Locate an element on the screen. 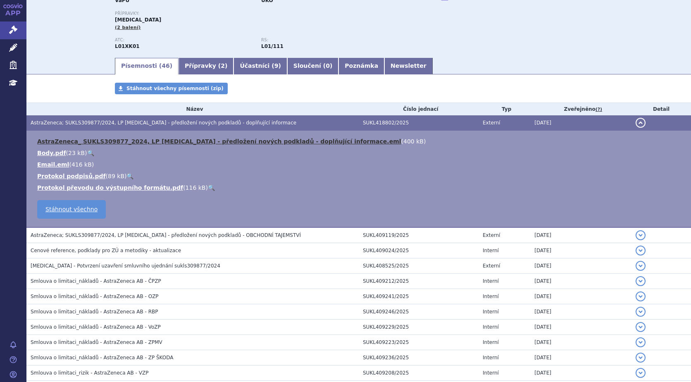 The height and width of the screenshot is (382, 691). strong: OLAPARIB is located at coordinates (127, 46).